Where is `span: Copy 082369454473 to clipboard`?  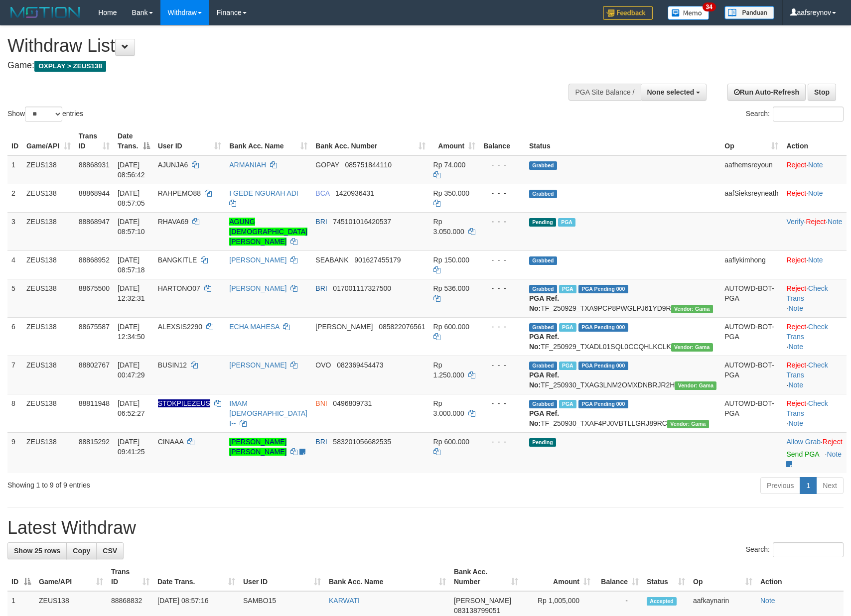
span: Copy 082369454473 to clipboard is located at coordinates (360, 365).